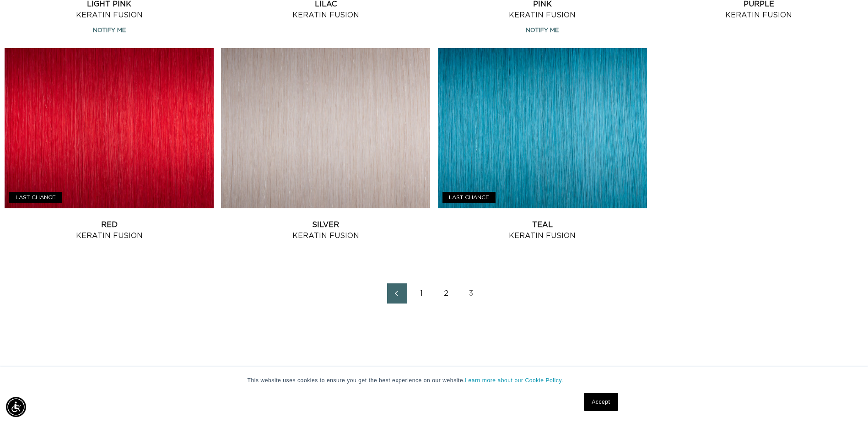  Describe the element at coordinates (601, 402) in the screenshot. I see `a: Accept` at that location.